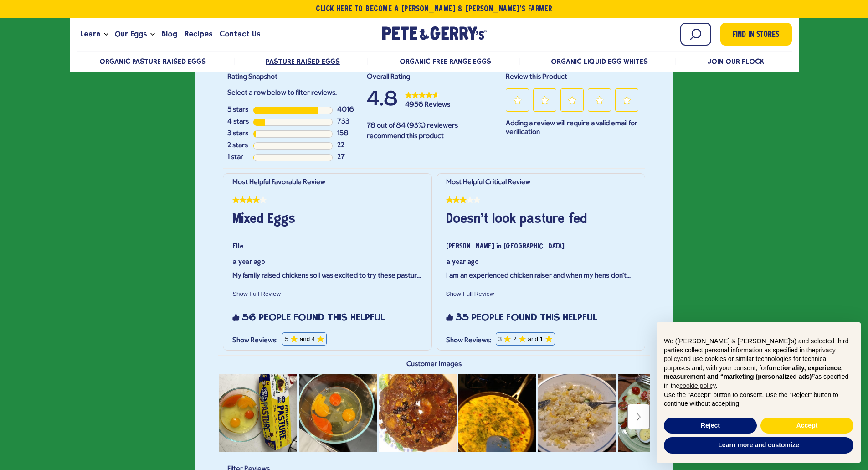 This screenshot has height=470, width=868. I want to click on span: Organic Free Range Eggs, so click(446, 61).